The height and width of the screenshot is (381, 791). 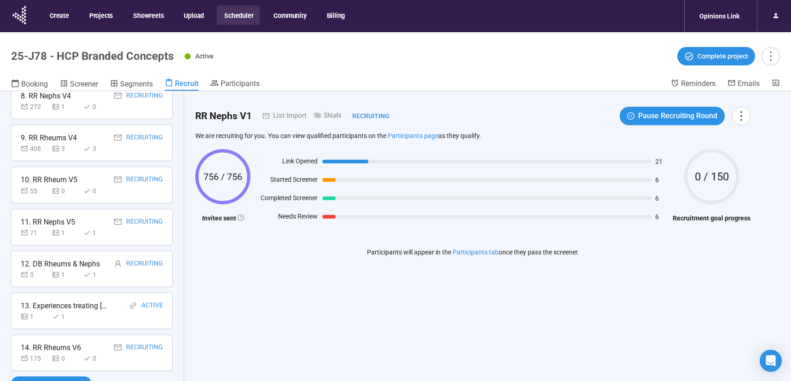 I want to click on span: Complete project, so click(x=723, y=56).